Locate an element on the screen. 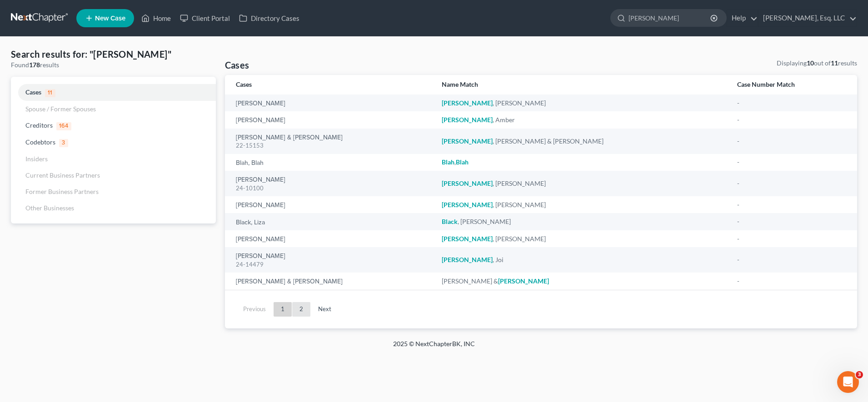  span: Codebtors is located at coordinates (41, 141).